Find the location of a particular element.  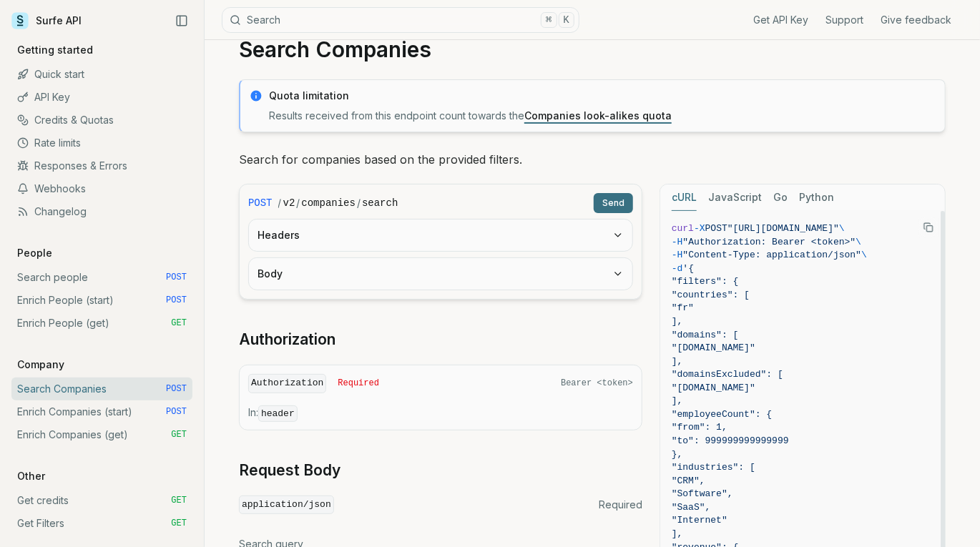

a: Support is located at coordinates (844, 20).